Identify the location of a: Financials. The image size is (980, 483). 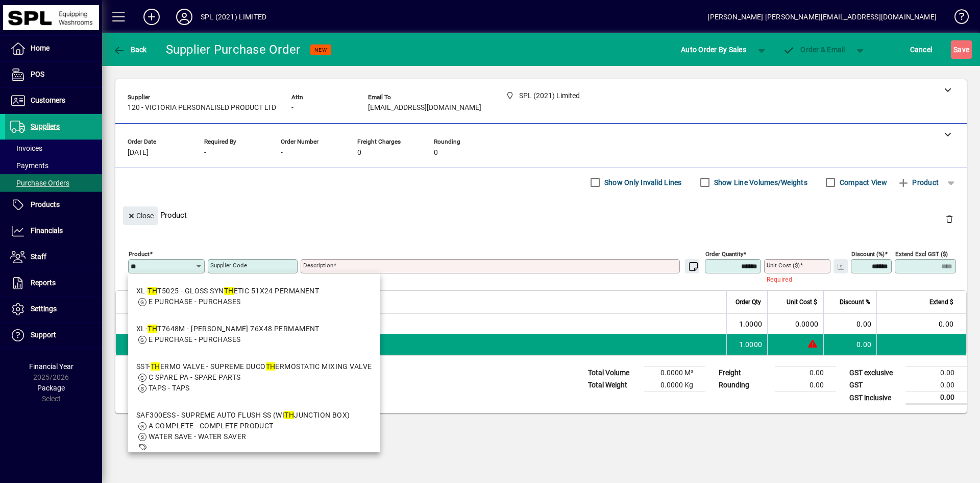
(54, 231).